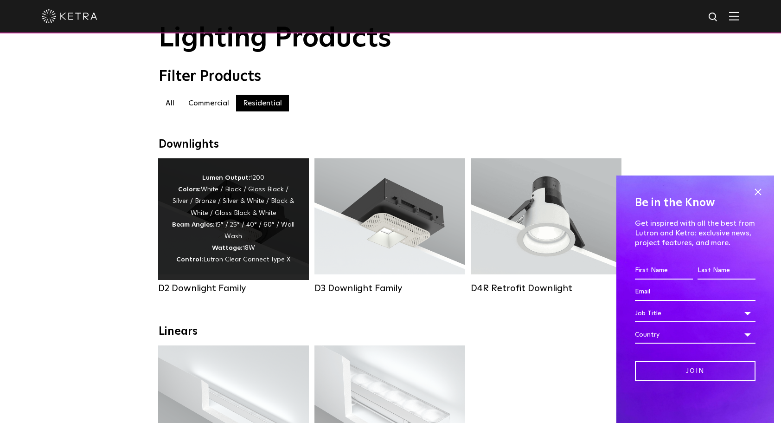  I want to click on input: Last Name, so click(727, 271).